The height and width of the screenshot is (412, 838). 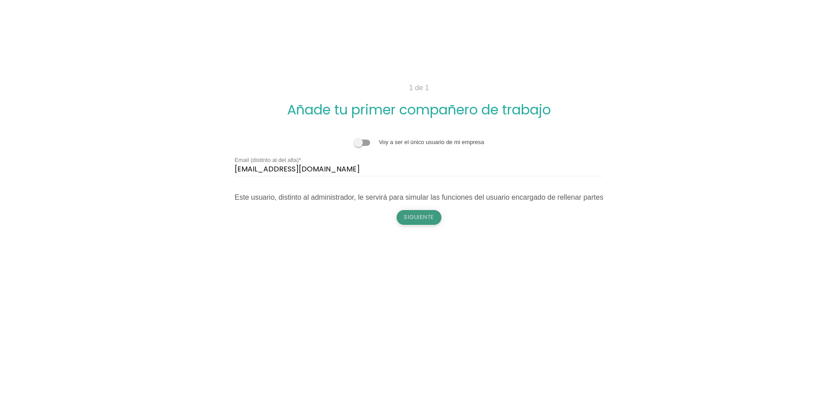 I want to click on label: Voy a ser el único usuario de mi empresa, so click(x=431, y=142).